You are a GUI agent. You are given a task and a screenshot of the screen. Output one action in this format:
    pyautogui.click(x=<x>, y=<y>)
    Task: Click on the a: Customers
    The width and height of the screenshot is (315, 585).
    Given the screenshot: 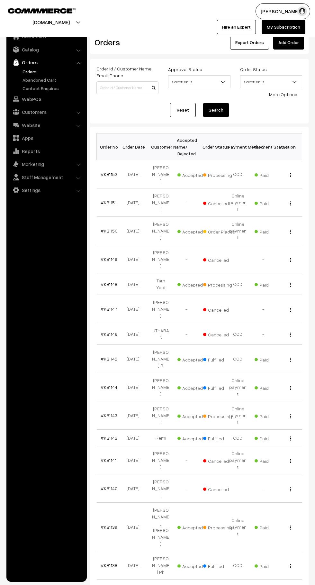 What is the action you would take?
    pyautogui.click(x=46, y=112)
    